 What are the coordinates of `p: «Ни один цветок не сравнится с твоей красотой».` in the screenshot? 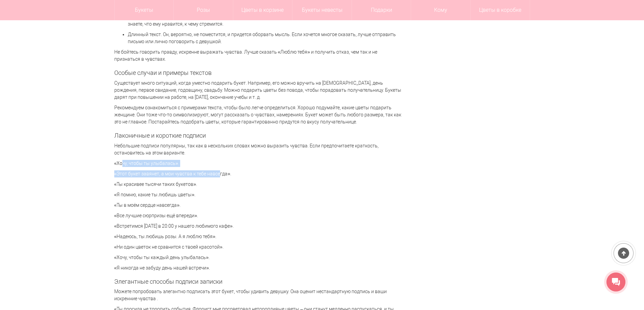 It's located at (258, 247).